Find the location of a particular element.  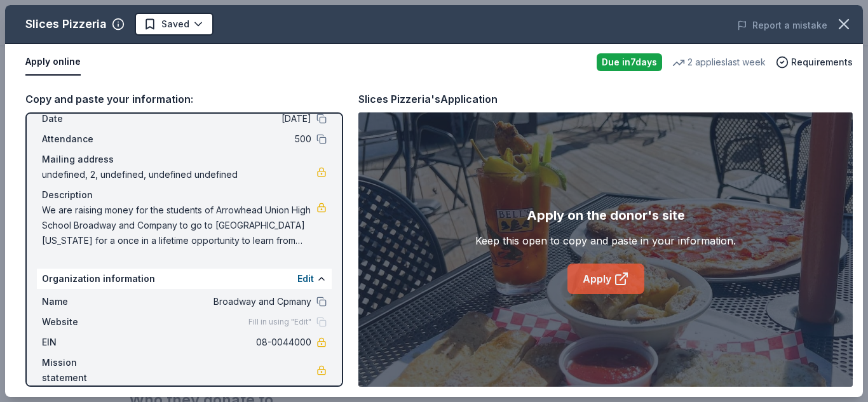

span: Attendance is located at coordinates (85, 139).